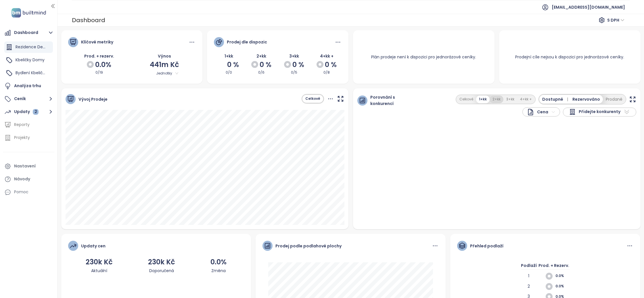 The image size is (644, 298). I want to click on div: 0.0%, so click(218, 262).